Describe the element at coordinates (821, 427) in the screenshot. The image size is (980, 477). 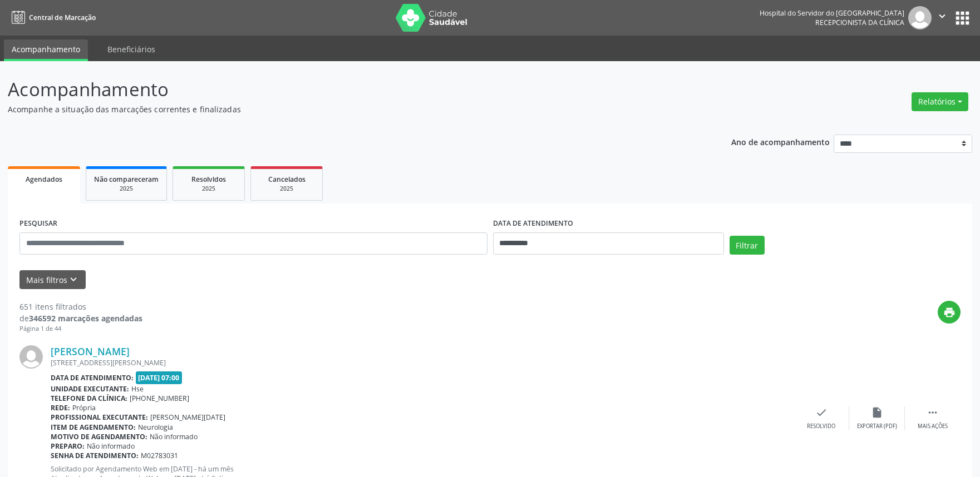
I see `div: Resolvido` at that location.